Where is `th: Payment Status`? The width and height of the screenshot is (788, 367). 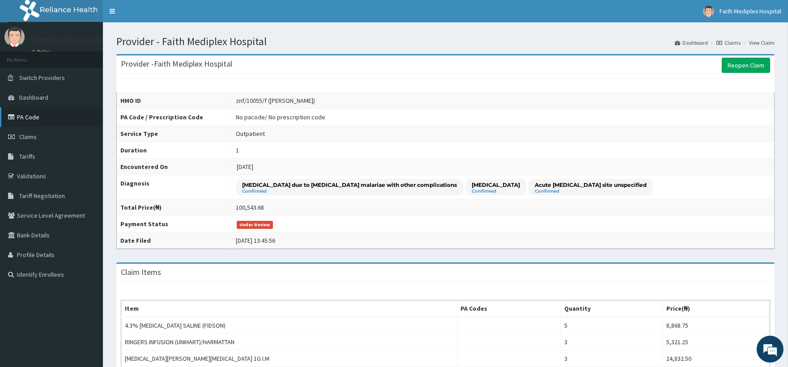 th: Payment Status is located at coordinates (174, 224).